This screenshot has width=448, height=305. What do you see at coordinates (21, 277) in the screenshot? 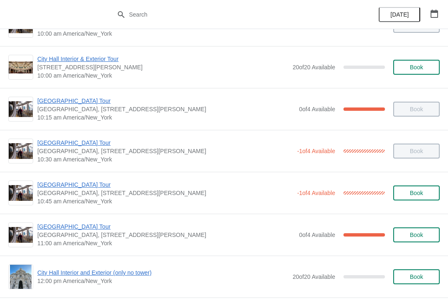
I see `img: City Hall Interior and Exterior (only no tower) | | 12:00 pm America/New_York` at bounding box center [21, 277].